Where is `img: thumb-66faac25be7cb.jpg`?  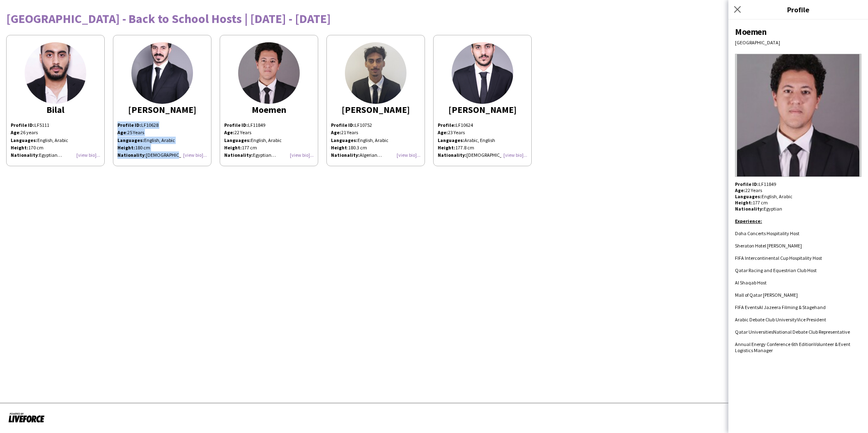 img: thumb-66faac25be7cb.jpg is located at coordinates (269, 73).